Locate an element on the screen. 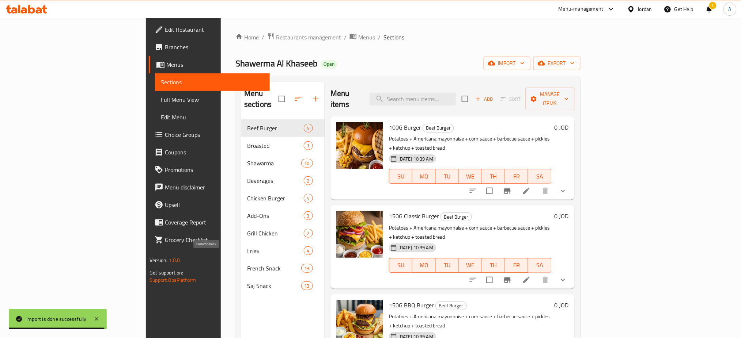 Image resolution: width=741 pixels, height=338 pixels. h6: 0 JOD is located at coordinates (561, 128).